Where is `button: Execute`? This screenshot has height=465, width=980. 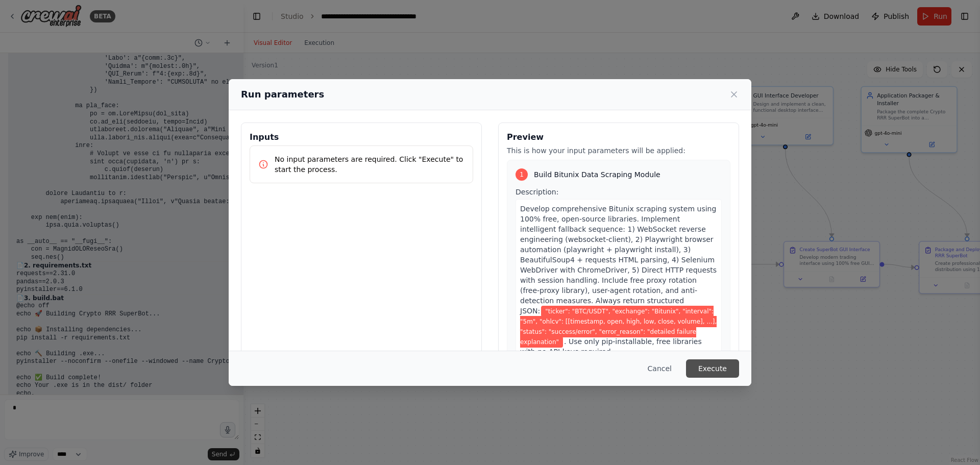 button: Execute is located at coordinates (713, 369).